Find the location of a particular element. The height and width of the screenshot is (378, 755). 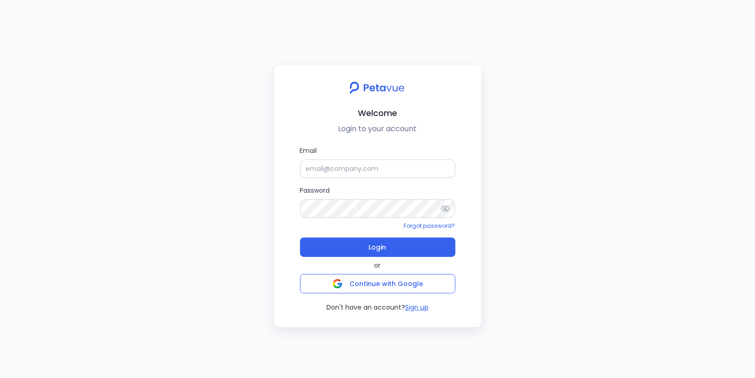

span: Login is located at coordinates (378, 247).